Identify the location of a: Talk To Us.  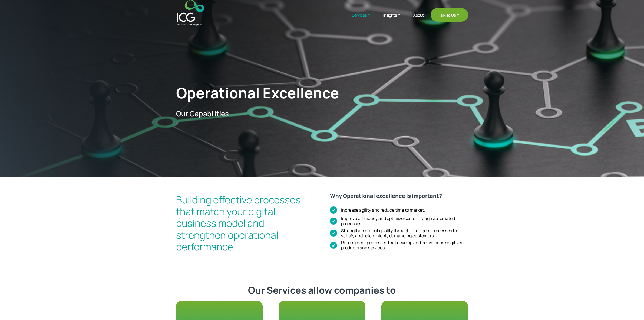
(450, 15).